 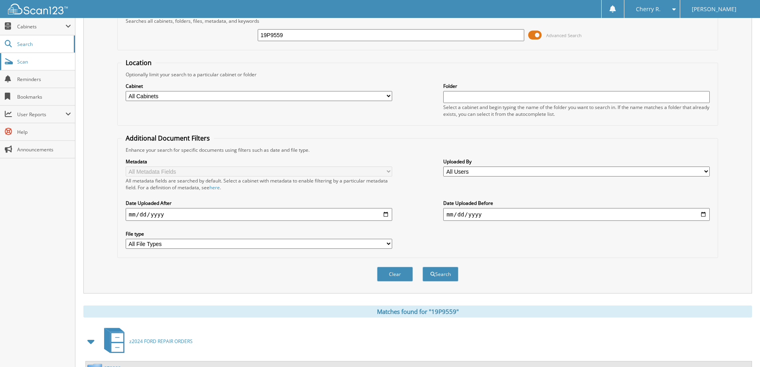 What do you see at coordinates (259, 86) in the screenshot?
I see `label: Cabinet` at bounding box center [259, 86].